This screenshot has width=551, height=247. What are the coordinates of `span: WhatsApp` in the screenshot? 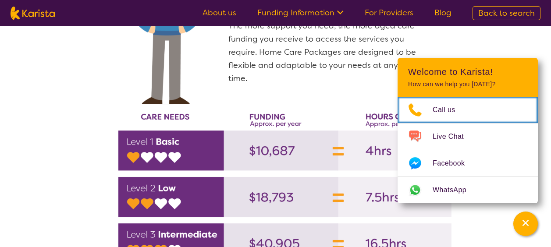 It's located at (454, 190).